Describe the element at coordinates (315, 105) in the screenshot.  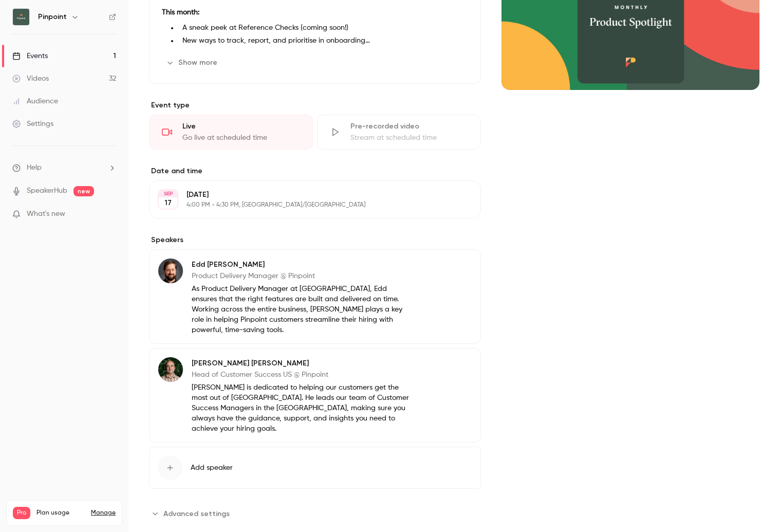
I see `p: Event type` at that location.